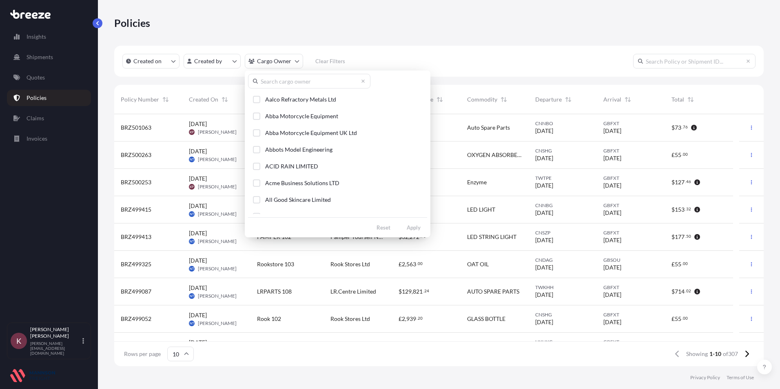  Describe the element at coordinates (302, 116) in the screenshot. I see `span: Abba Motorcycle Equipment` at that location.